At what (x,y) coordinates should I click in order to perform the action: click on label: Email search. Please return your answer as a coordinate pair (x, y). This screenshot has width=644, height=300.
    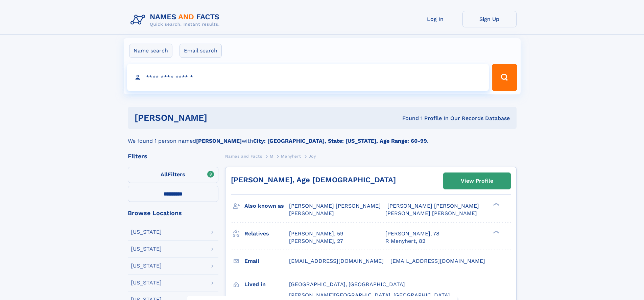
    Looking at the image, I should click on (200, 51).